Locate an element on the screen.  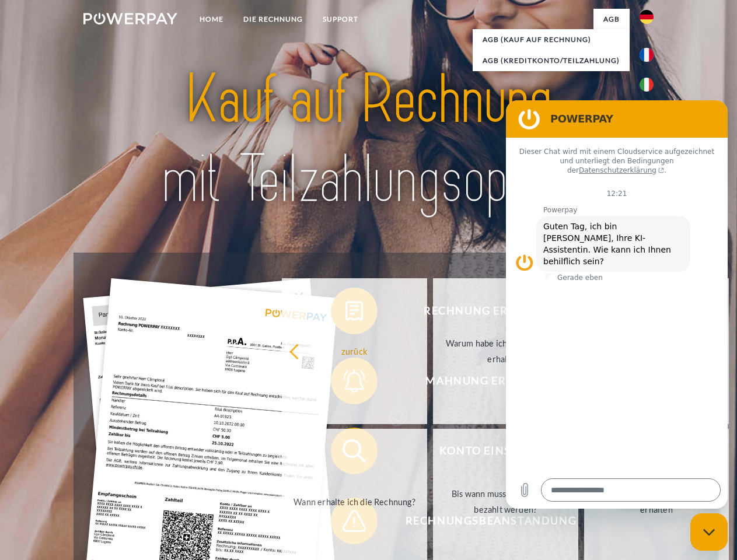
p: Powerpay is located at coordinates (130, 110).